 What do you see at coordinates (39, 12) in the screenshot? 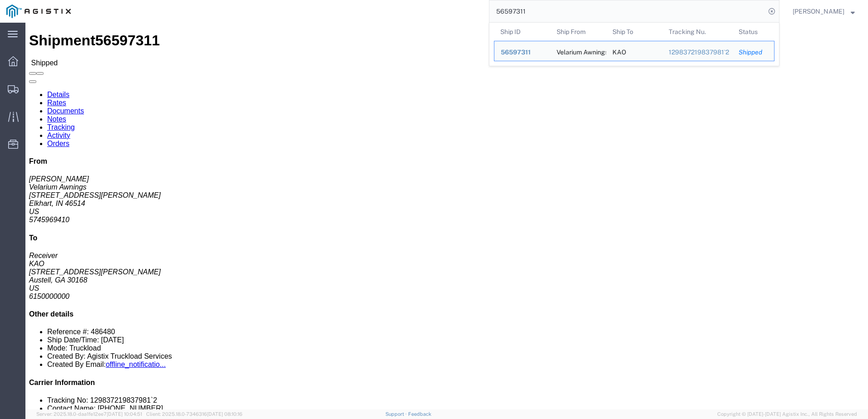
I see `img: logo` at bounding box center [39, 12].